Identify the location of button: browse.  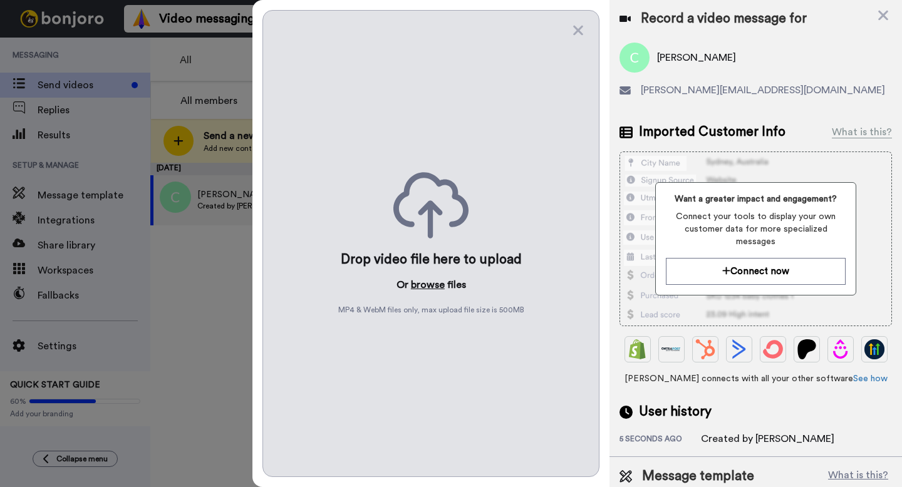
(428, 285).